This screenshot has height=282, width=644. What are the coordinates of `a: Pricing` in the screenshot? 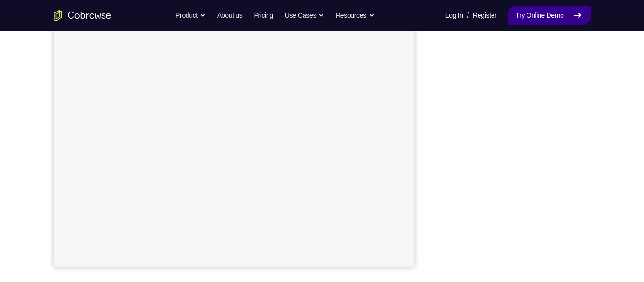 It's located at (263, 16).